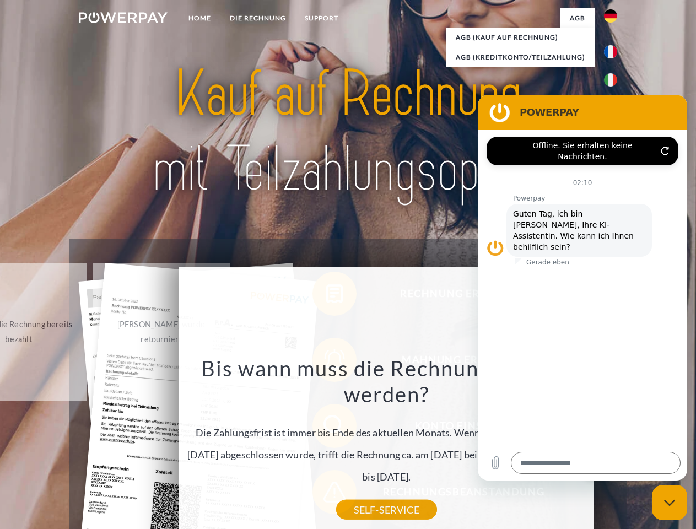 This screenshot has width=696, height=529. What do you see at coordinates (611, 16) in the screenshot?
I see `img: de` at bounding box center [611, 16].